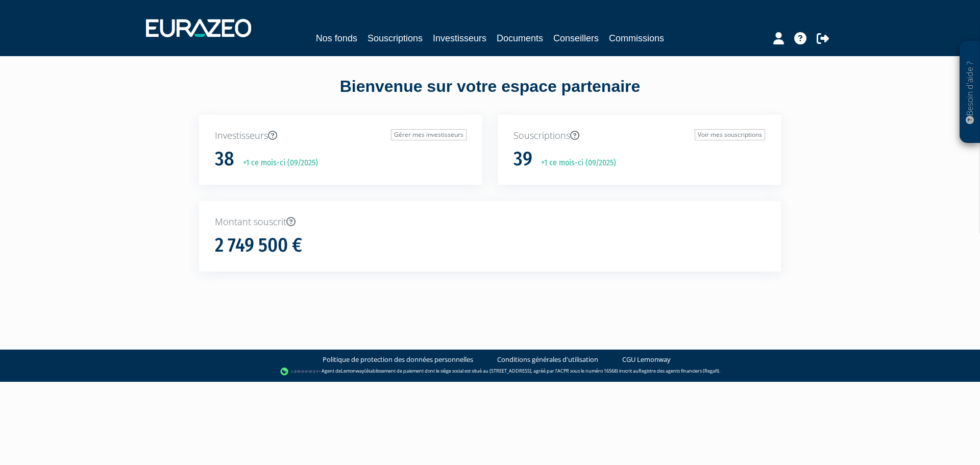 This screenshot has width=980, height=465. What do you see at coordinates (199, 28) in the screenshot?
I see `img: 1732889491-logotype_eurazeo_blanc_rvb.png` at bounding box center [199, 28].